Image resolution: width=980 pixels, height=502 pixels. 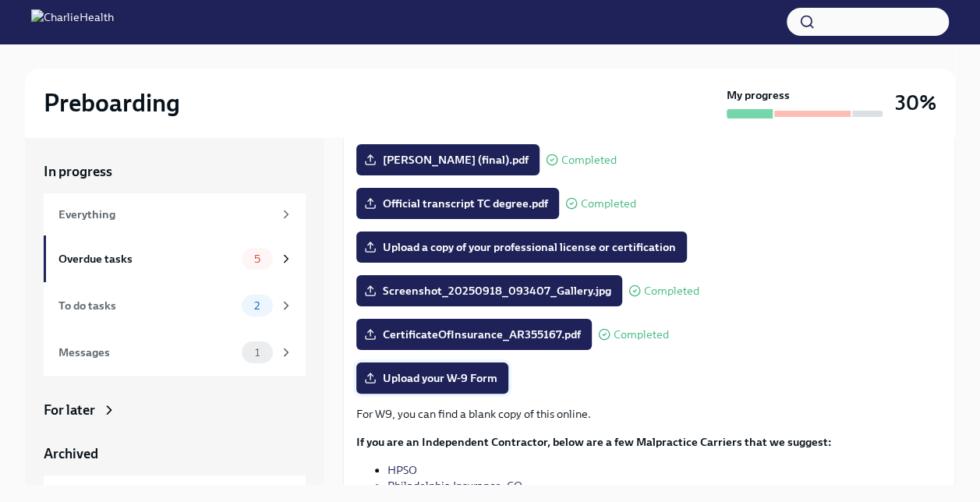 I want to click on a: Archived, so click(x=174, y=454).